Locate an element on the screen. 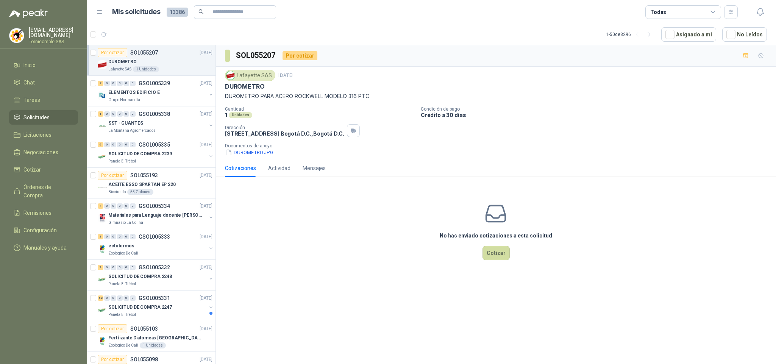  div: Actividad is located at coordinates (279, 168).